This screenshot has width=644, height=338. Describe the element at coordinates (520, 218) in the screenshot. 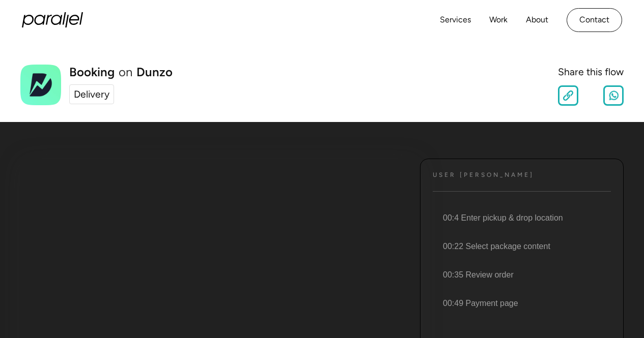

I see `li: 00:4 Enter pickup & drop location` at that location.